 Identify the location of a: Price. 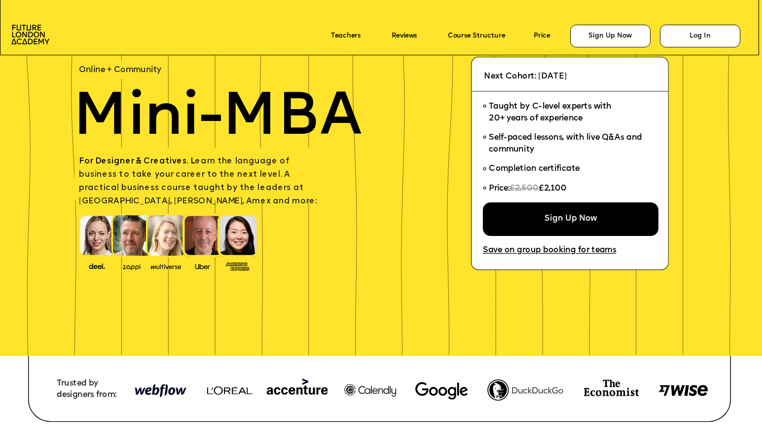
(541, 36).